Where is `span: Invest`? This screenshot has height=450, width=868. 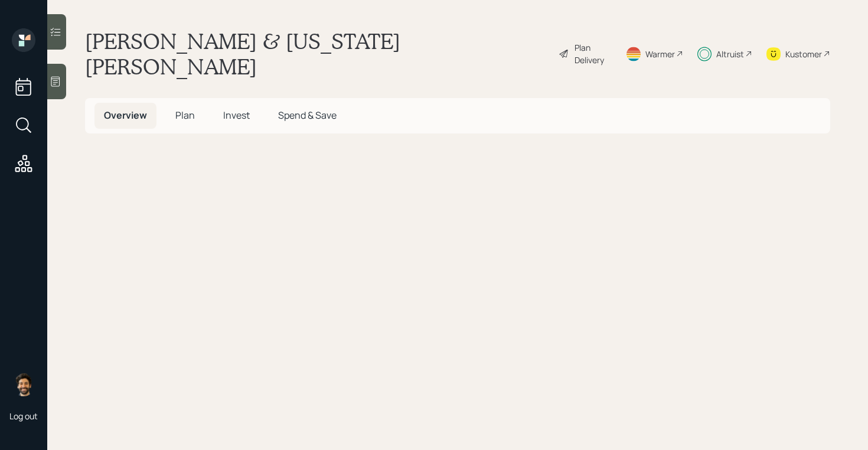 span: Invest is located at coordinates (236, 115).